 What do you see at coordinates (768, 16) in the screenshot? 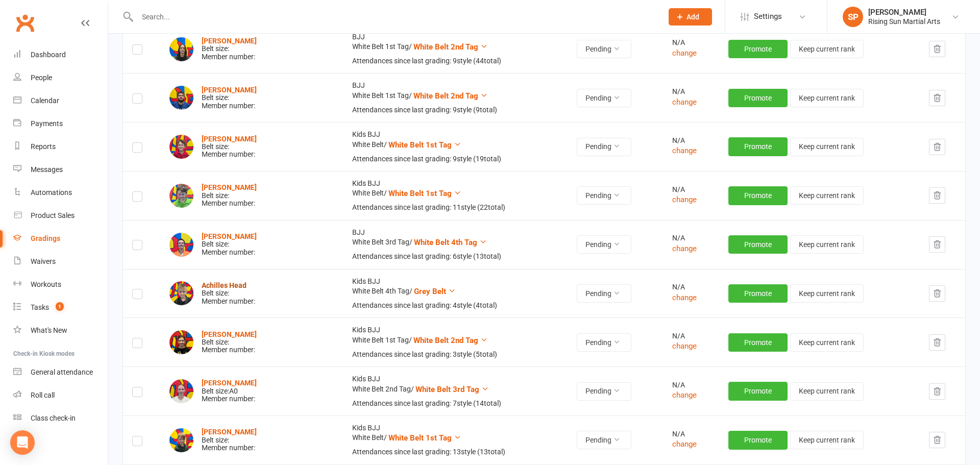
I see `span: Settings` at bounding box center [768, 16].